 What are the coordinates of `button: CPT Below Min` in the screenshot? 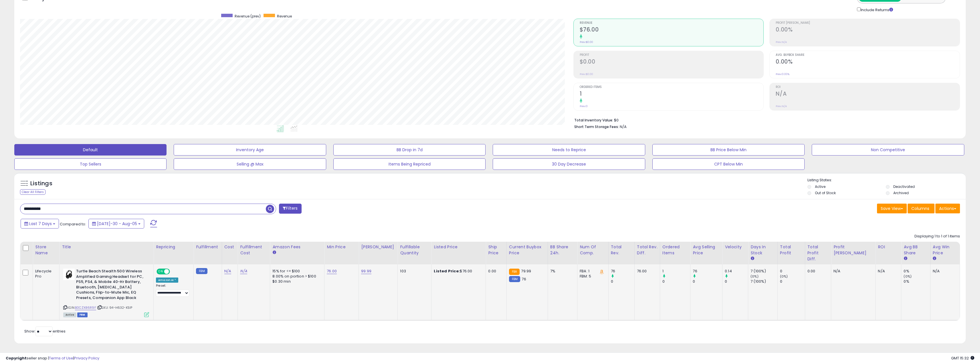 It's located at (729, 164).